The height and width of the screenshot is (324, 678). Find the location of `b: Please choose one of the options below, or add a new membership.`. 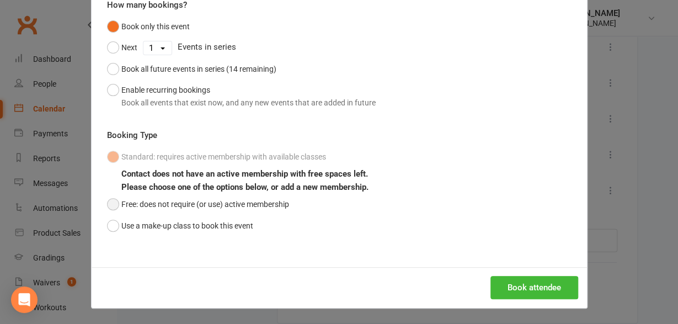

b: Please choose one of the options below, or add a new membership. is located at coordinates (245, 187).